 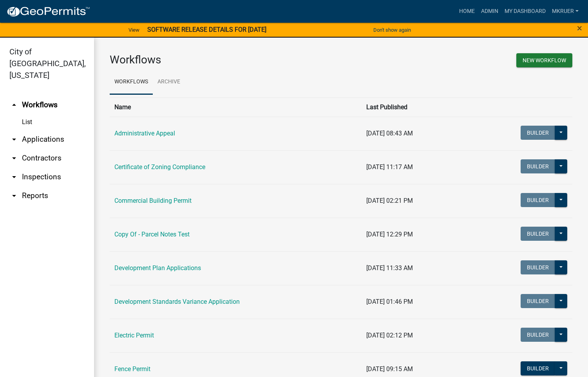 What do you see at coordinates (580, 28) in the screenshot?
I see `button: Close` at bounding box center [580, 28].